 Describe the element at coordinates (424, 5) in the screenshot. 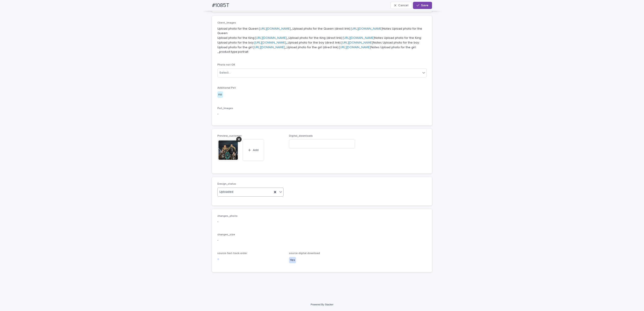

I see `span: Save` at that location.